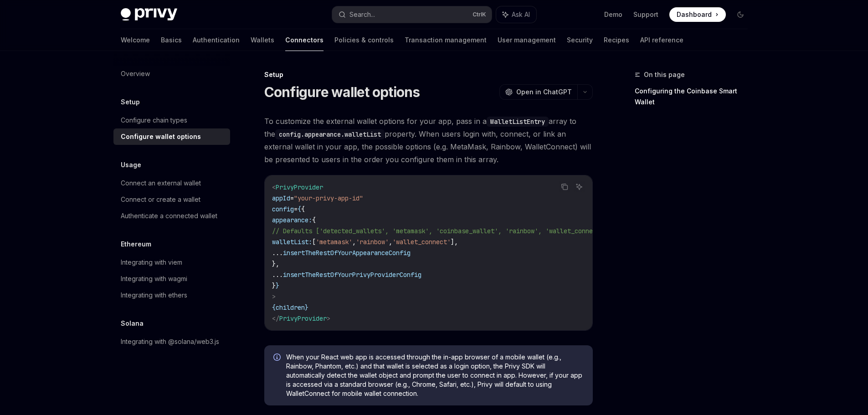 This screenshot has height=415, width=868. I want to click on a: Connect or create a wallet, so click(172, 199).